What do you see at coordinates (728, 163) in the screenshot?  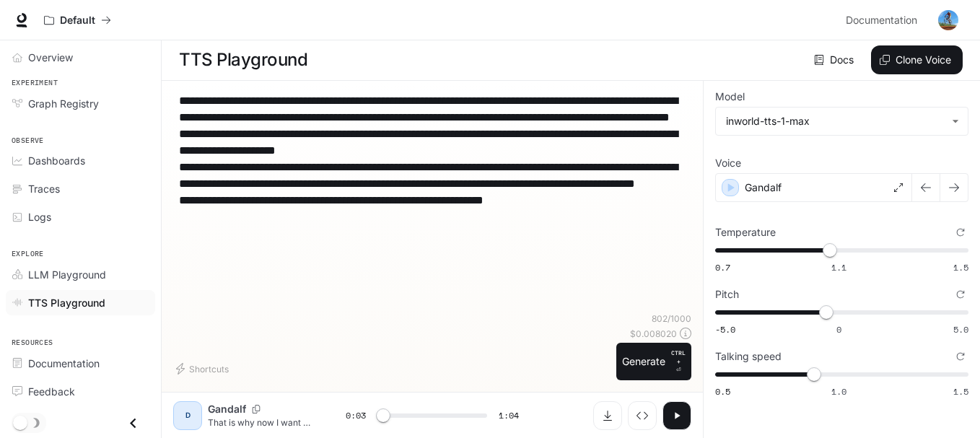 I see `p: Voice` at bounding box center [728, 163].